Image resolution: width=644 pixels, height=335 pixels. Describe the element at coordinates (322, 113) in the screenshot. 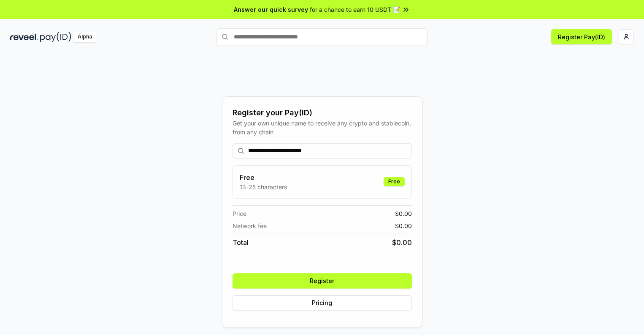

I see `div: Register your Pay(ID)` at that location.